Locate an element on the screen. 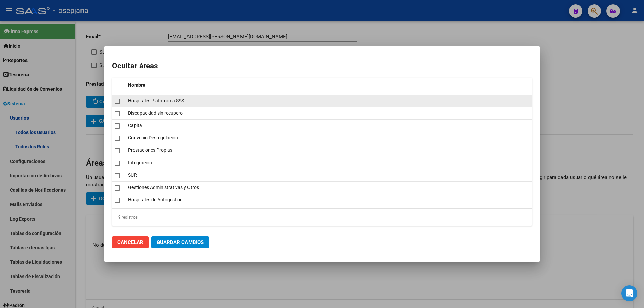 This screenshot has height=308, width=644. button: Cancelar is located at coordinates (130, 242).